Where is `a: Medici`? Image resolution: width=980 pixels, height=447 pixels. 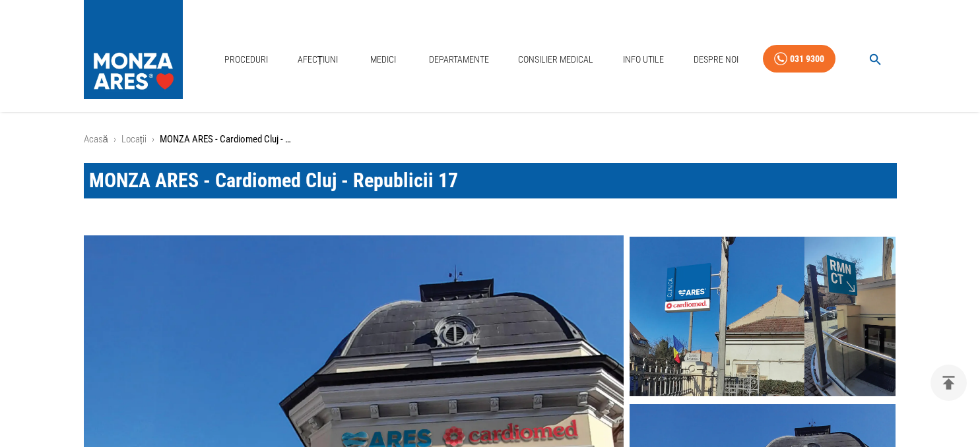
a: Medici is located at coordinates (384, 59).